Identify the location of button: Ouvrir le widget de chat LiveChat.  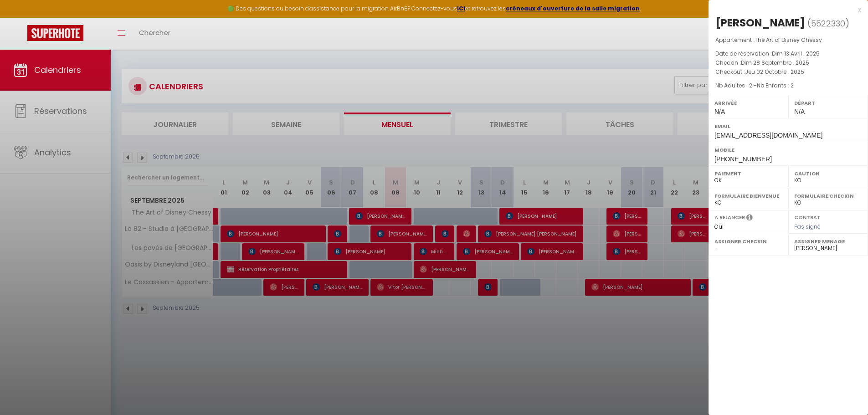
(21, 17).